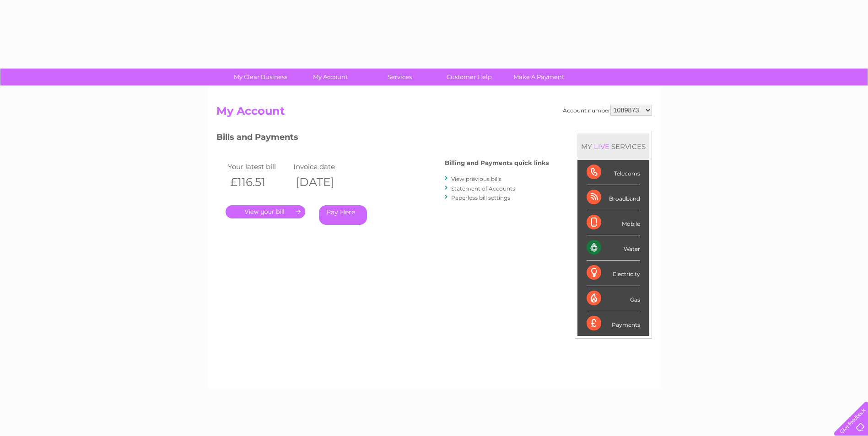  What do you see at coordinates (613, 273) in the screenshot?
I see `div: Electricity` at bounding box center [613, 273].